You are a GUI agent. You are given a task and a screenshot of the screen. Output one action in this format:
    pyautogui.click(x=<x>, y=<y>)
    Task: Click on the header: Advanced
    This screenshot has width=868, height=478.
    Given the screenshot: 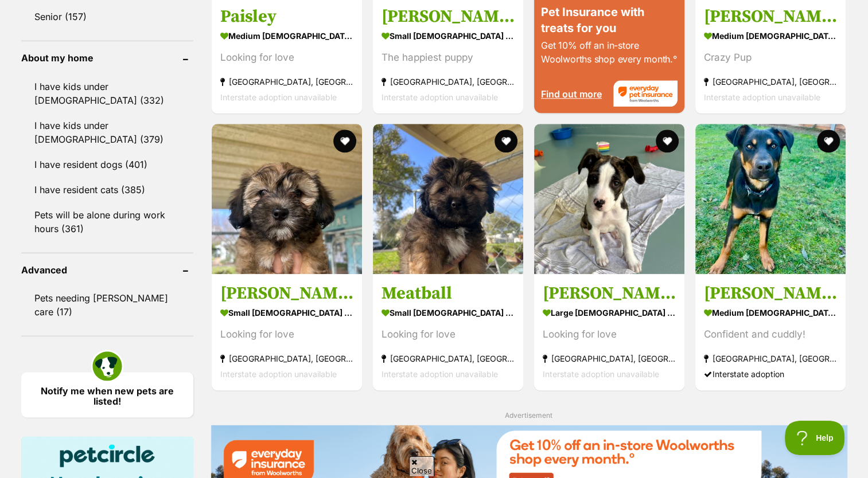 What is the action you would take?
    pyautogui.click(x=108, y=270)
    